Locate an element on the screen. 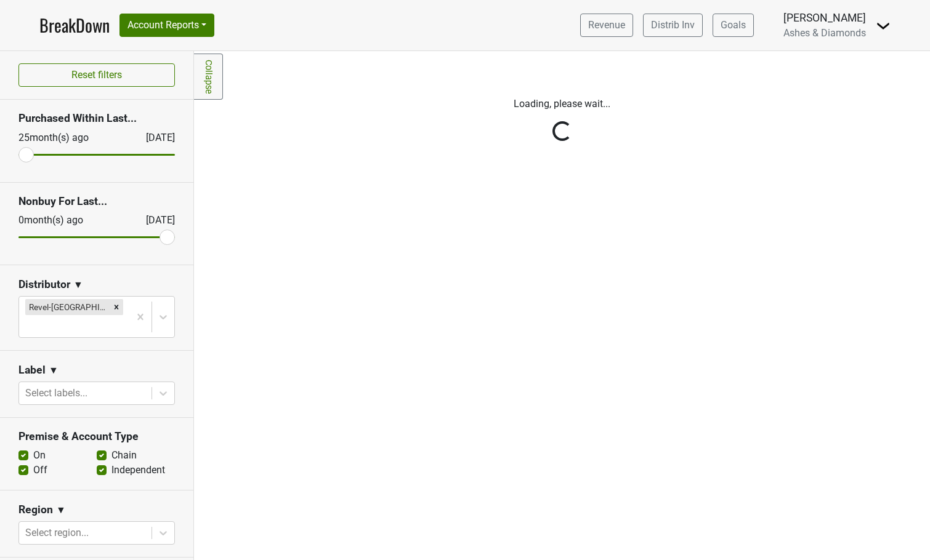  a: Goals is located at coordinates (733, 25).